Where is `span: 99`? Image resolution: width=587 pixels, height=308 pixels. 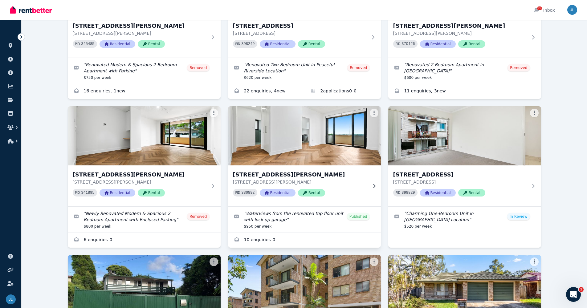
span: 99 is located at coordinates (539, 8).